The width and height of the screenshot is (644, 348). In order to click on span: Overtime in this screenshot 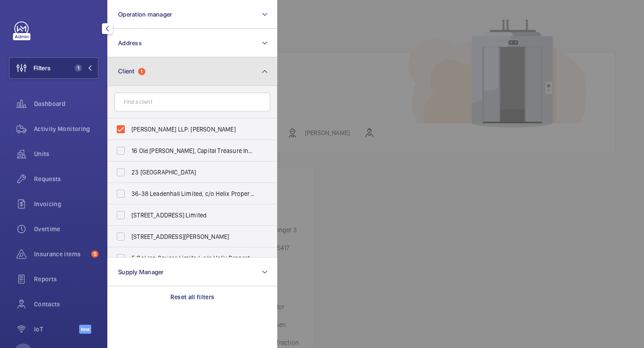, I will do `click(66, 229)`.